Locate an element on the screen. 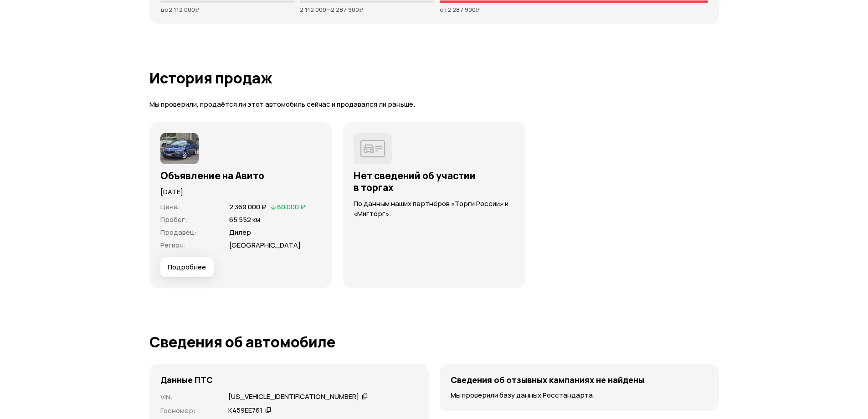 This screenshot has width=868, height=419. button: Подробнее is located at coordinates (187, 267).